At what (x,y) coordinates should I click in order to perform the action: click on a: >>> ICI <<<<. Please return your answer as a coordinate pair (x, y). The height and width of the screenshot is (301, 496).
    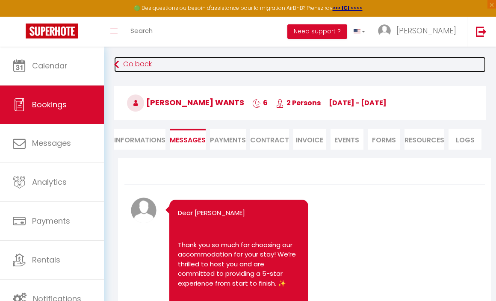
    Looking at the image, I should click on (347, 8).